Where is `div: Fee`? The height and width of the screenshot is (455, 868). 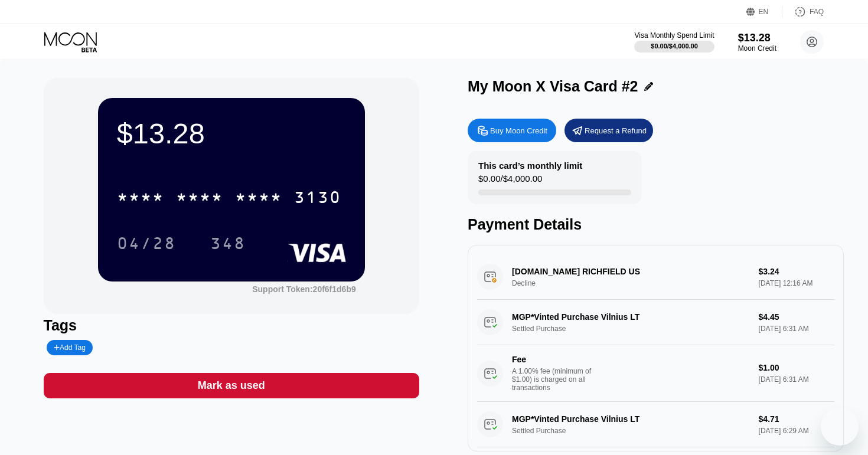 div: Fee is located at coordinates (554, 360).